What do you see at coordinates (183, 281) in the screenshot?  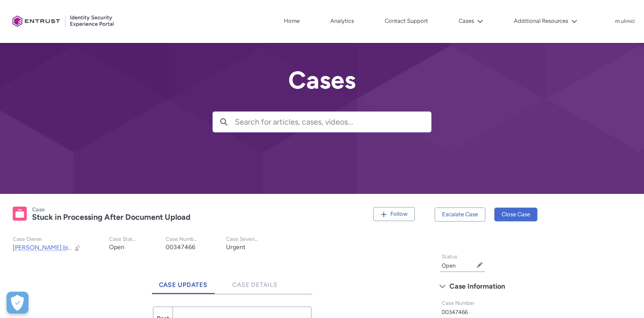 I see `a: Case Updates` at bounding box center [183, 281].